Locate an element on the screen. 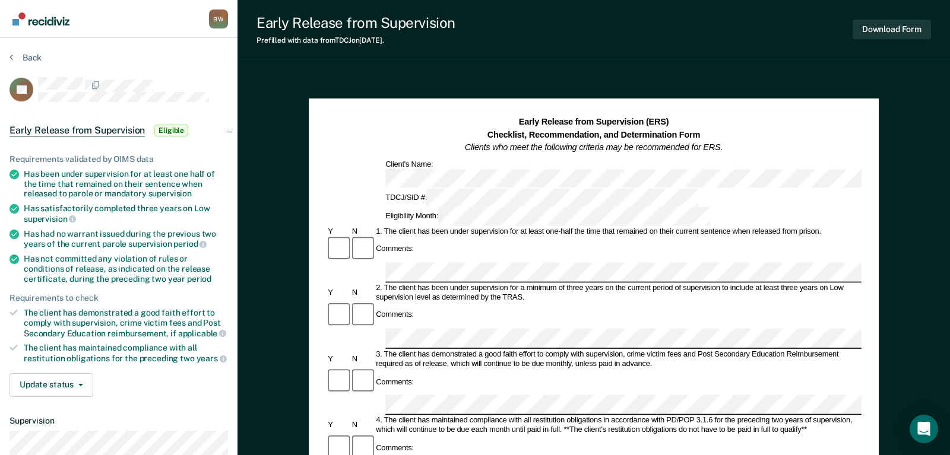  strong: Checklist, Recommendation, and Determination Form is located at coordinates (594, 135).